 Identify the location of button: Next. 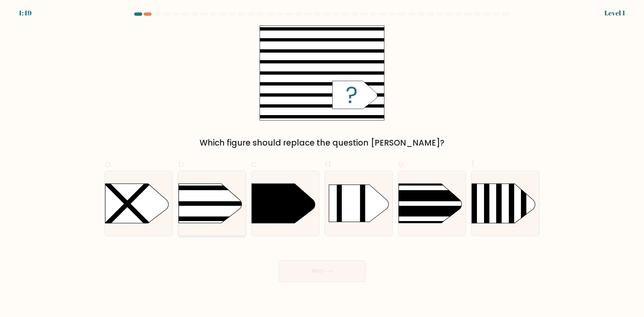
(322, 270).